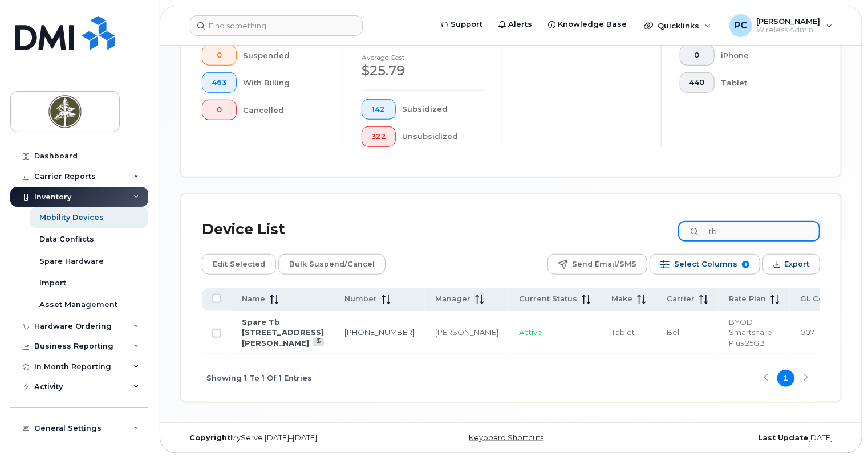  I want to click on span: Edit Selected, so click(239, 264).